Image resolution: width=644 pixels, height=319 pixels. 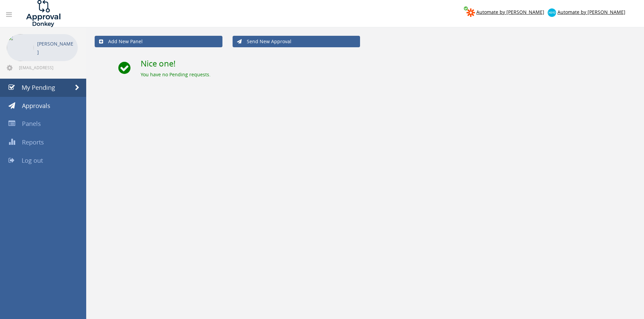 What do you see at coordinates (552, 12) in the screenshot?
I see `img: xero-logo.png` at bounding box center [552, 12].